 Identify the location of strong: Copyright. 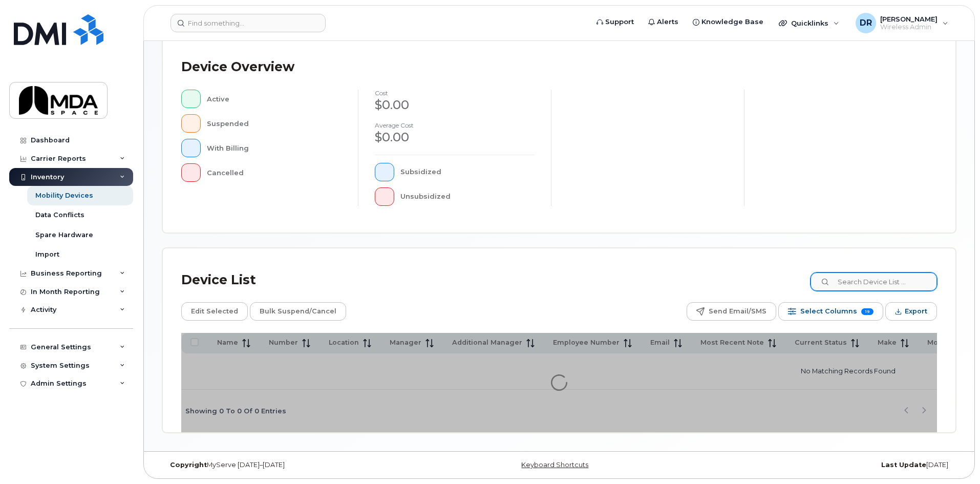
(188, 465).